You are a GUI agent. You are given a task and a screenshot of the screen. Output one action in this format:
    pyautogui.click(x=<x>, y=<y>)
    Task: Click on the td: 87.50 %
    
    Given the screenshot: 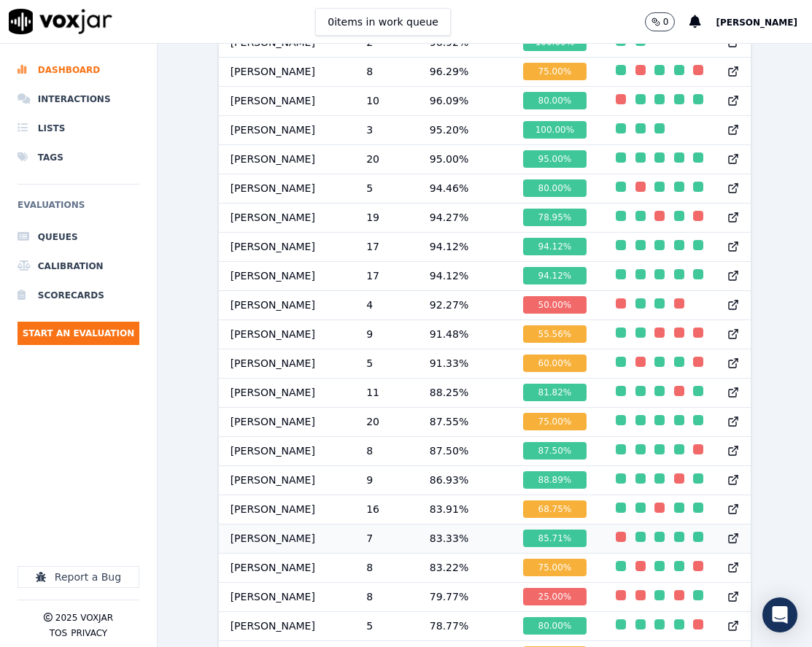 What is the action you would take?
    pyautogui.click(x=465, y=451)
    